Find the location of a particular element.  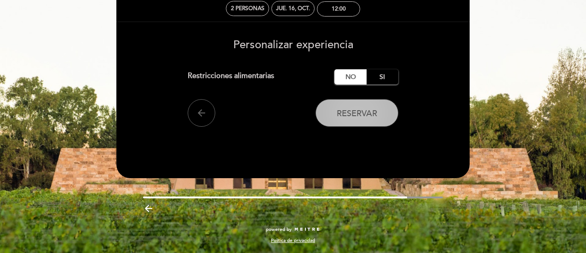

label: Si is located at coordinates (382, 77).